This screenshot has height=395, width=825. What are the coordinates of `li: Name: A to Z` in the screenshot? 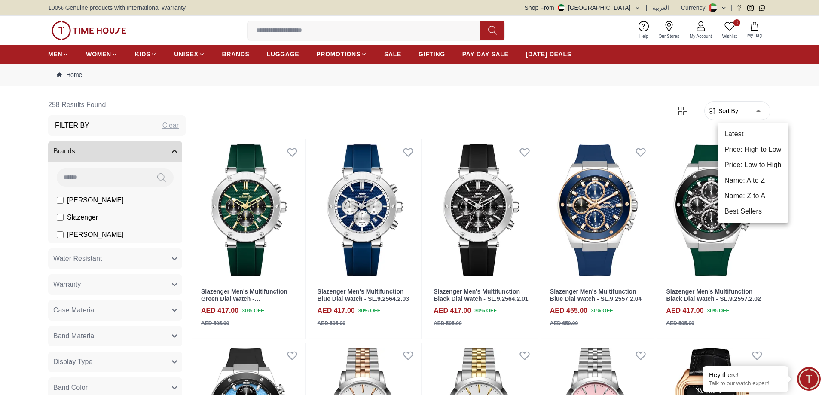 It's located at (753, 181).